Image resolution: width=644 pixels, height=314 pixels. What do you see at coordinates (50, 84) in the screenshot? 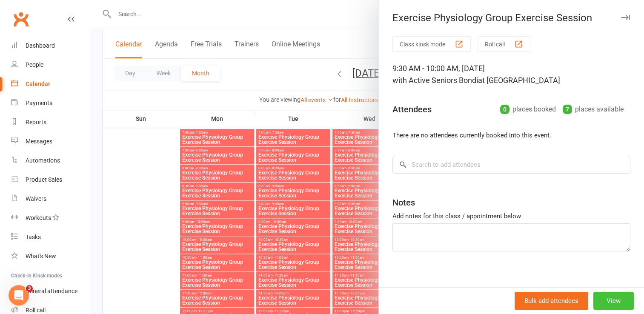
I see `a: Calendar` at bounding box center [50, 84].